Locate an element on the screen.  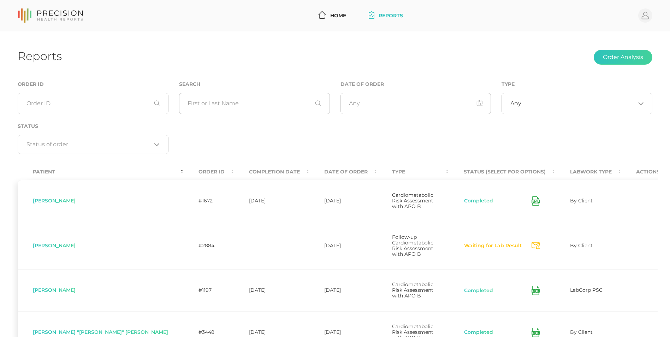
td: #1197 is located at coordinates (209, 290).